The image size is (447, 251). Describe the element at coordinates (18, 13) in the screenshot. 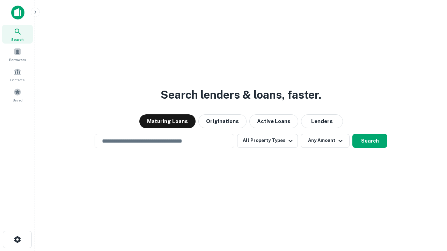

I see `img: capitalize-icon.png` at that location.